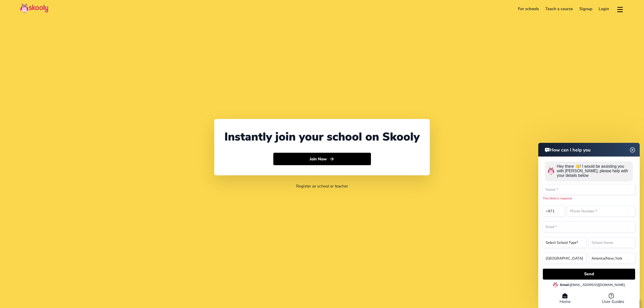  Describe the element at coordinates (322, 159) in the screenshot. I see `button: Join Nowarrow forward outline` at that location.